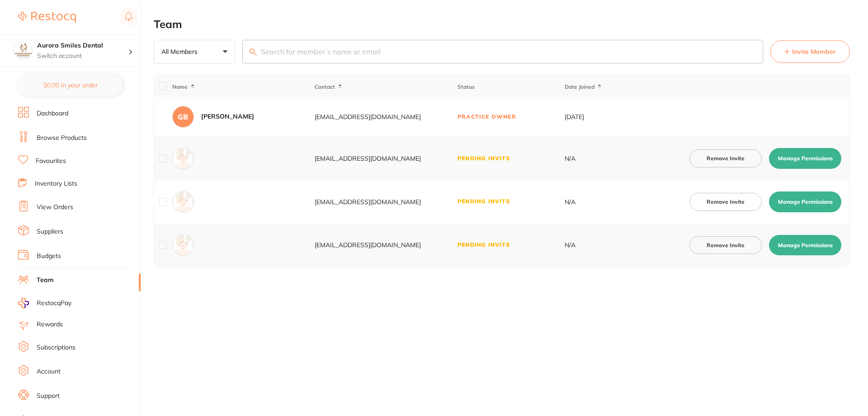 This screenshot has width=868, height=416. I want to click on td: Practice Owner, so click(510, 117).